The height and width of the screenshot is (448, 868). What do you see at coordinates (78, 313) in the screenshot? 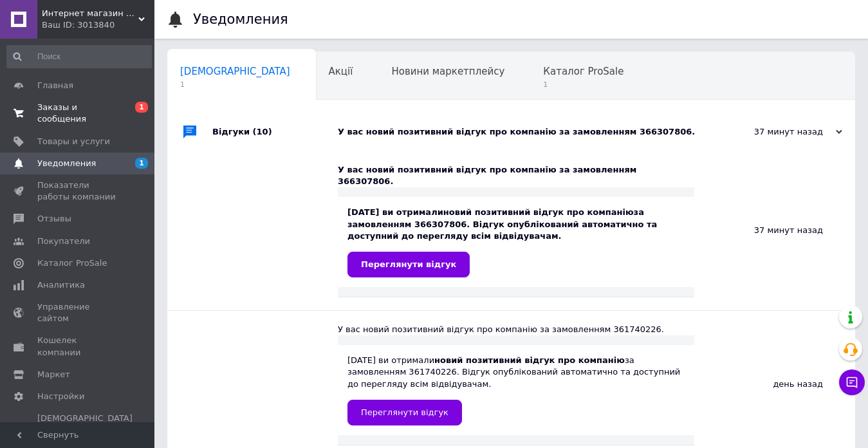
I see `span: Управление сайтом` at bounding box center [78, 313].